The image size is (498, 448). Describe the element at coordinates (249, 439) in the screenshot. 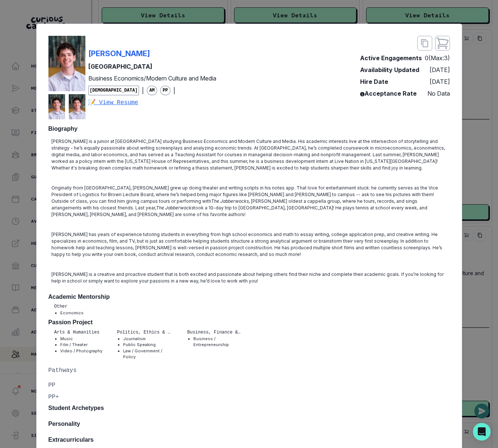

I see `h2: Extracurriculars` at that location.